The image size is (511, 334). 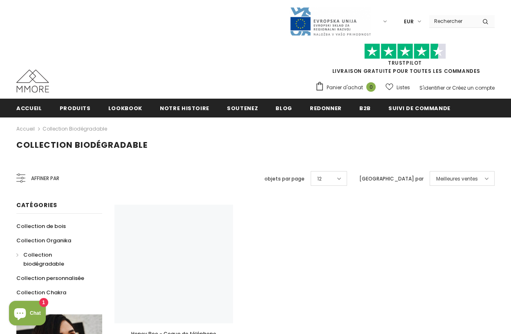 What do you see at coordinates (457, 179) in the screenshot?
I see `span: Meilleures ventes` at bounding box center [457, 179].